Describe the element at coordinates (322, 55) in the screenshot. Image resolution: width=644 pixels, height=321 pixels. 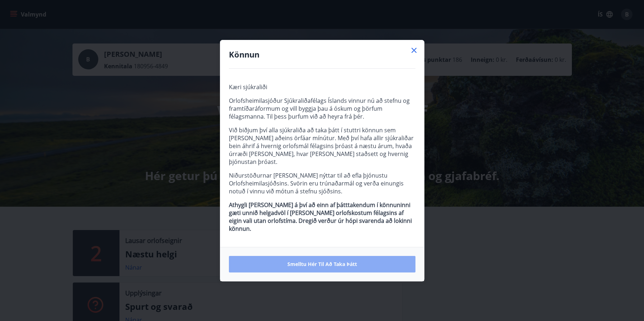
I see `h4: Könnun` at that location.